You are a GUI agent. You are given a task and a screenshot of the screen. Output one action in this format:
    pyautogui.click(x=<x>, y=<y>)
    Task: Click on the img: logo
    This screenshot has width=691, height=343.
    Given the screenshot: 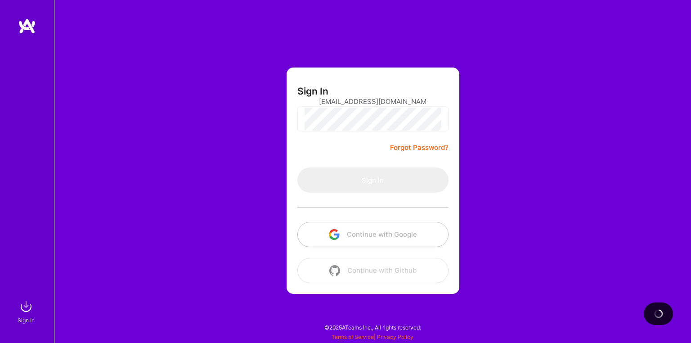 What is the action you would take?
    pyautogui.click(x=27, y=26)
    